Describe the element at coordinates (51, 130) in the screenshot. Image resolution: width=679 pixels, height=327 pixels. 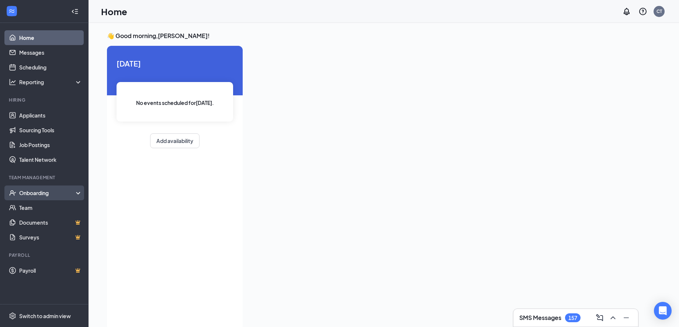
I see `a: Sourcing Tools` at that location.